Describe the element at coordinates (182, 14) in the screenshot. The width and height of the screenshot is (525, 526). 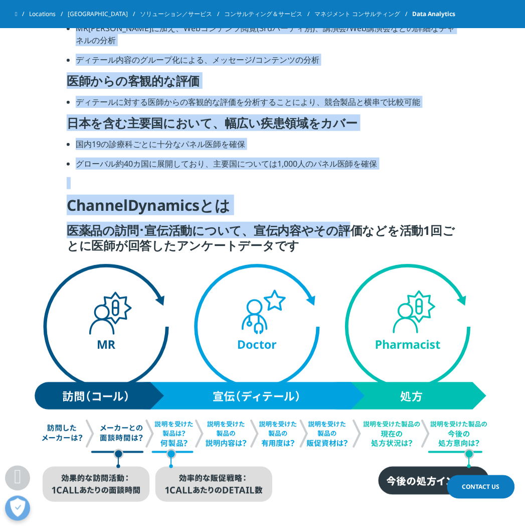
I see `a: ソリューション／サービス` at that location.